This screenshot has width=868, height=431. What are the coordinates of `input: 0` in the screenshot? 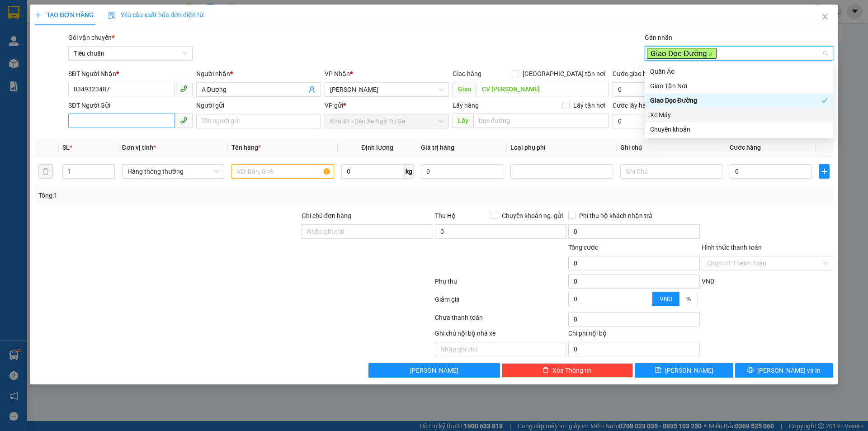 It's located at (462, 171).